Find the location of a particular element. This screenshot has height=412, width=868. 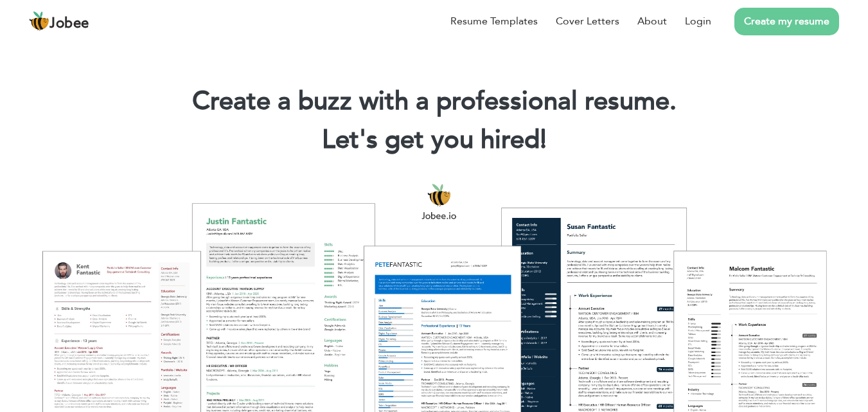

a: Resume Templates is located at coordinates (494, 21).